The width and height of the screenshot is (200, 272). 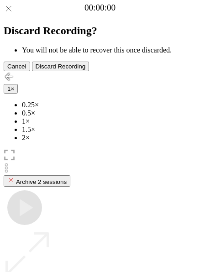 I want to click on button: Discard Recording, so click(x=61, y=66).